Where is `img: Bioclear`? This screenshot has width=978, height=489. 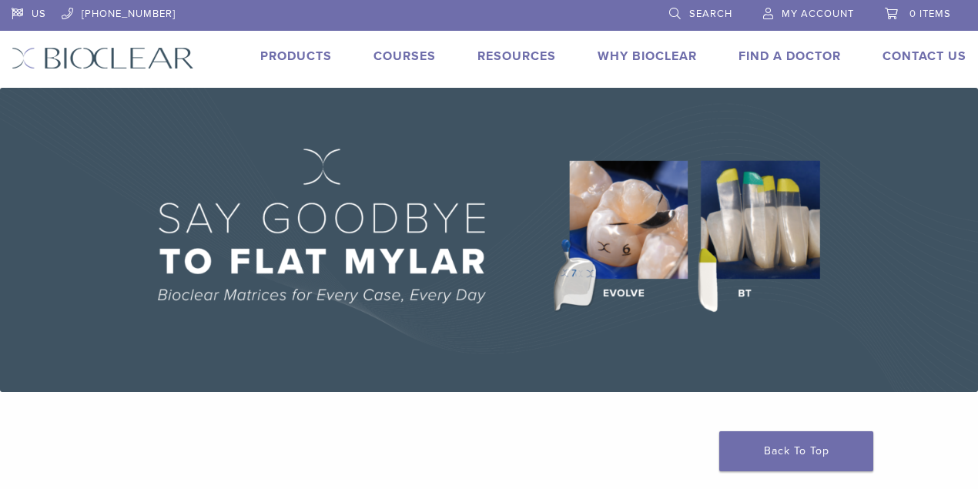 img: Bioclear is located at coordinates (102, 58).